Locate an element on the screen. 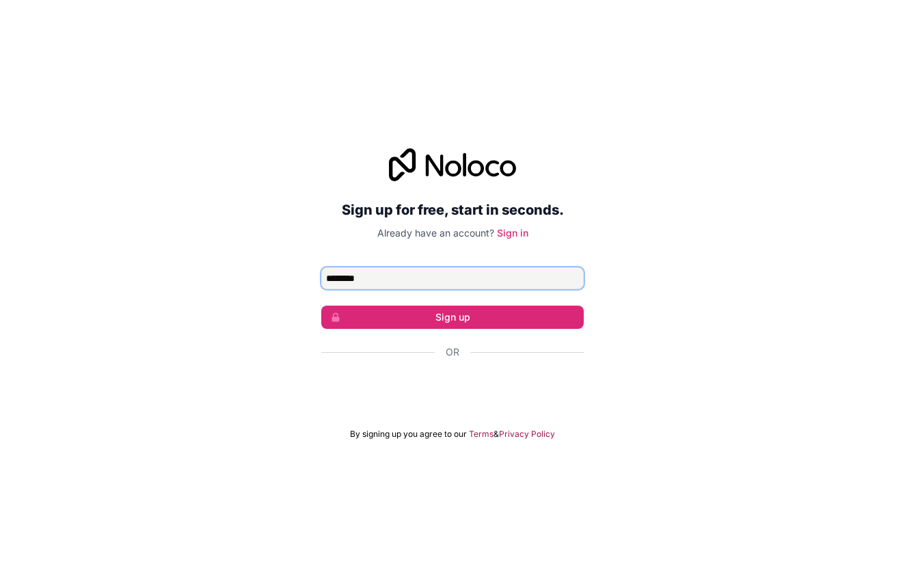 Image resolution: width=905 pixels, height=588 pixels. div: Acceder con Google. Se abre en una pestaña nueva is located at coordinates (453, 389).